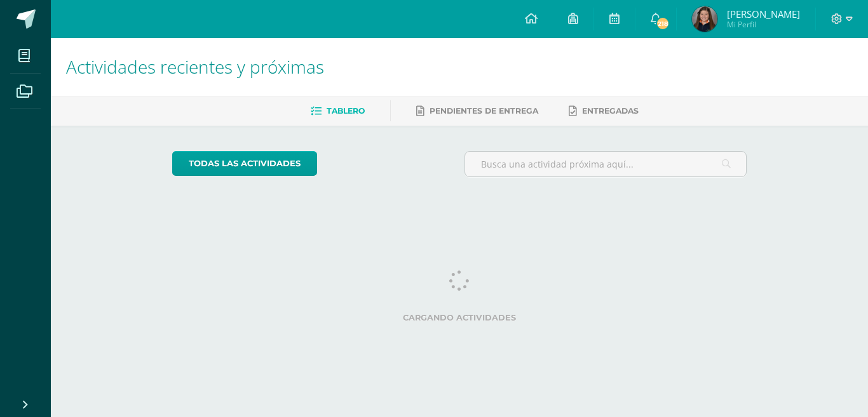 The height and width of the screenshot is (417, 868). What do you see at coordinates (610, 110) in the screenshot?
I see `span: Entregadas` at bounding box center [610, 110].